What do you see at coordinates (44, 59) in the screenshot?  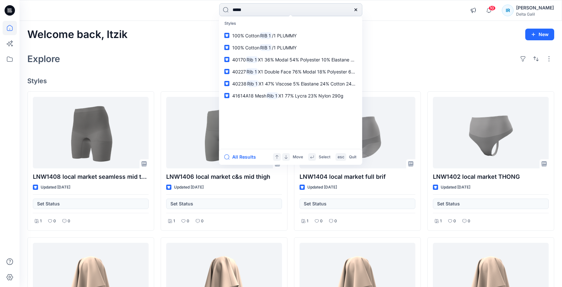 I see `h2: Explore` at bounding box center [44, 59].